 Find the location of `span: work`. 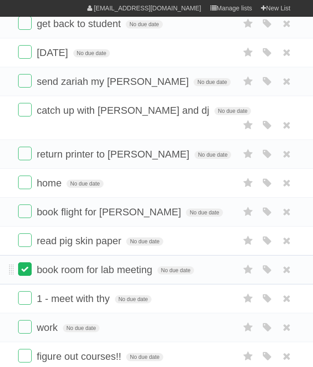

span: work is located at coordinates (48, 328).